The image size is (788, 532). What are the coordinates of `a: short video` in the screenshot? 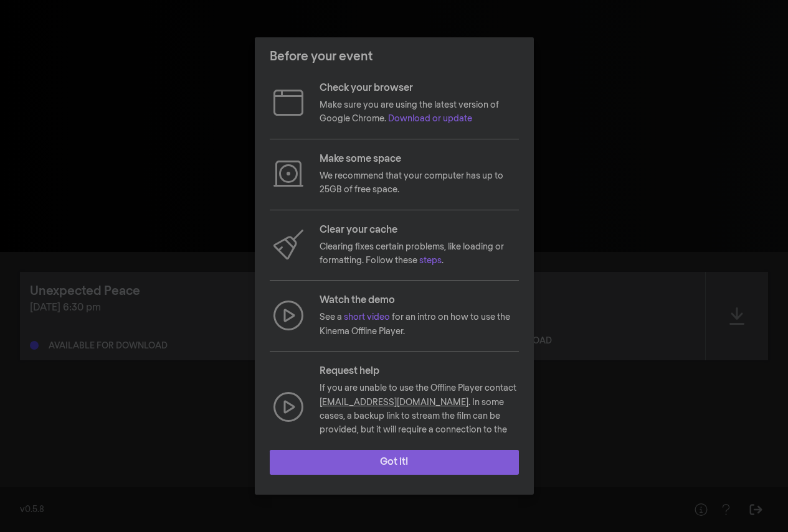 It's located at (367, 317).